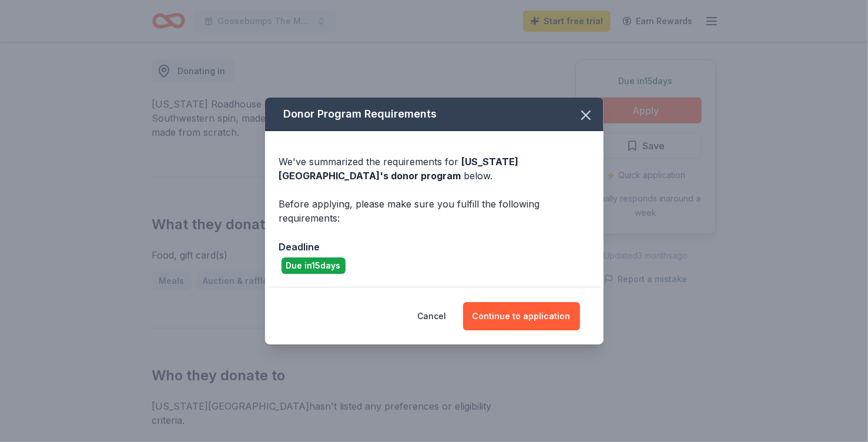  What do you see at coordinates (432, 316) in the screenshot?
I see `button: Cancel` at bounding box center [432, 316].